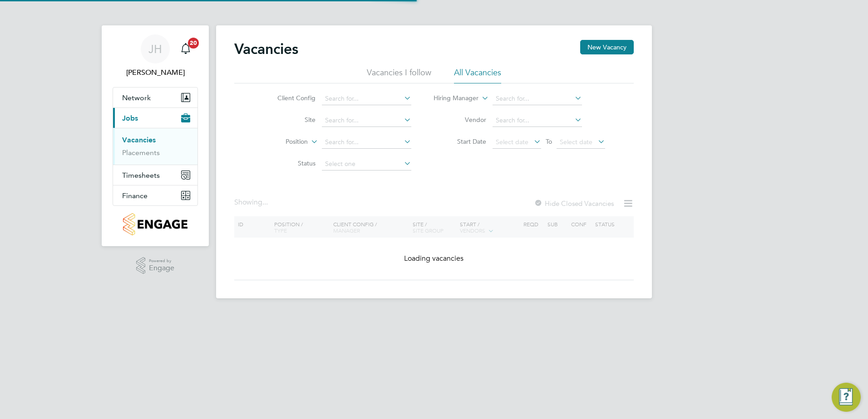  Describe the element at coordinates (155, 118) in the screenshot. I see `button: Jobs` at that location.